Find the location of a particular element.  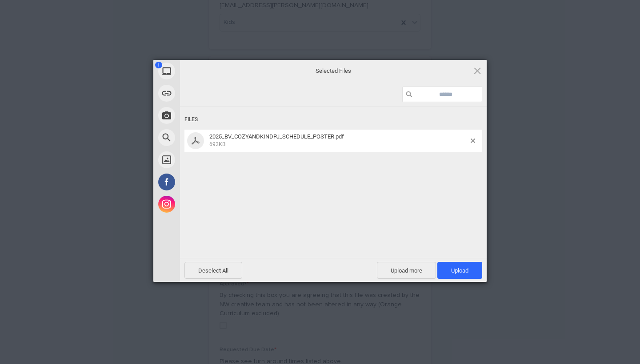

div: Facebook is located at coordinates (207, 182).